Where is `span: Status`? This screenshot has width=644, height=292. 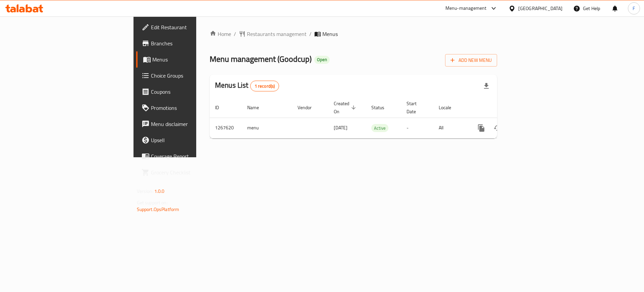 span: Status is located at coordinates (382, 107).